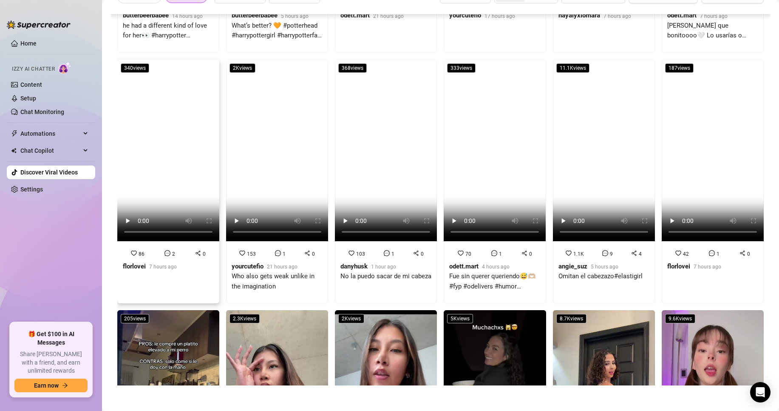 The width and height of the screenshot is (779, 411). I want to click on div: No la puedo sacar de mi cabeza, so click(386, 276).